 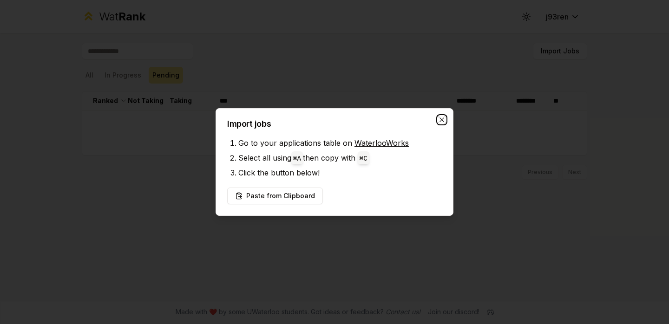 What do you see at coordinates (275, 196) in the screenshot?
I see `button: Paste from Clipboard` at bounding box center [275, 196].